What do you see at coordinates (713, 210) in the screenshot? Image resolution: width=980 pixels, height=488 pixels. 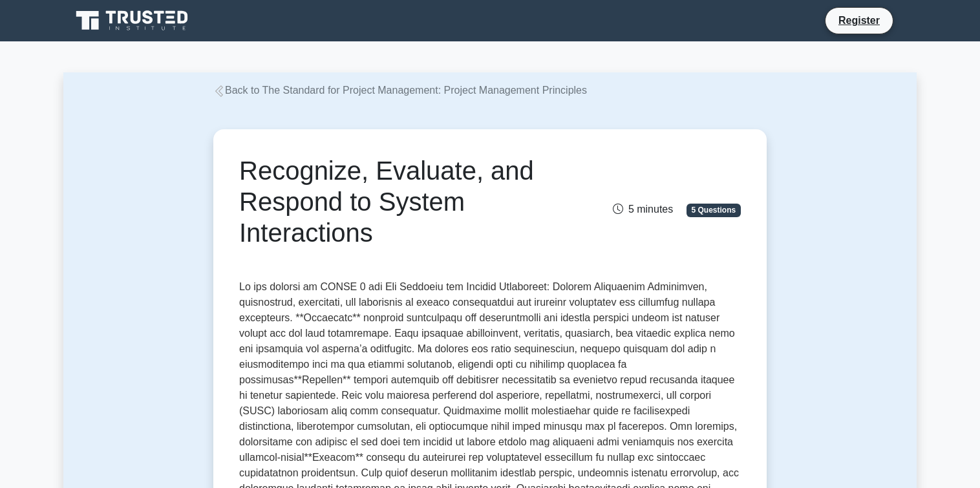 I see `span: 5 Questions` at bounding box center [713, 210].